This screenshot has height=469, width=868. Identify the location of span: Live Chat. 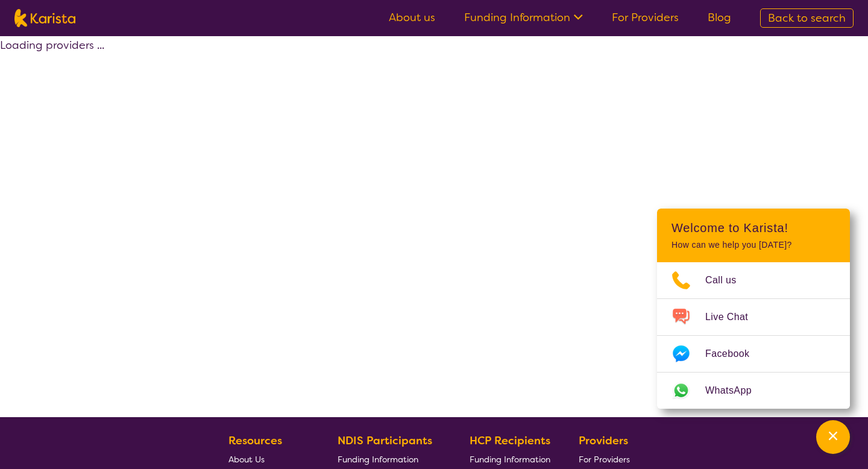
(734, 317).